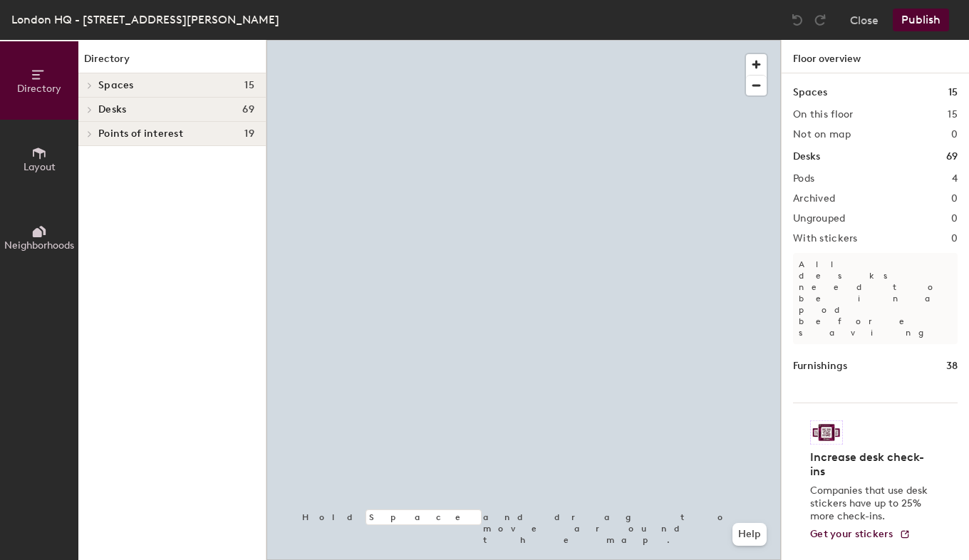 The image size is (969, 560). Describe the element at coordinates (820, 219) in the screenshot. I see `h2: Ungrouped` at that location.